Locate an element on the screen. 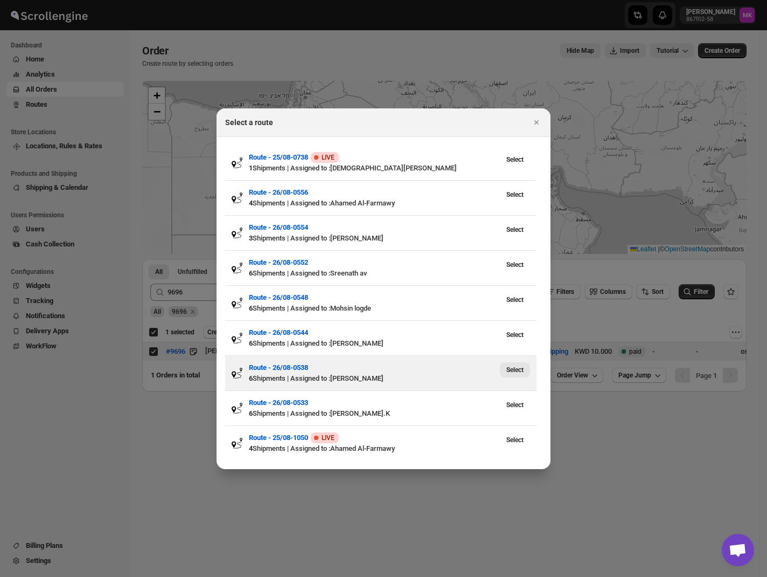 This screenshot has width=767, height=577. h3: Route - 26/08-0544 is located at coordinates (279, 333).